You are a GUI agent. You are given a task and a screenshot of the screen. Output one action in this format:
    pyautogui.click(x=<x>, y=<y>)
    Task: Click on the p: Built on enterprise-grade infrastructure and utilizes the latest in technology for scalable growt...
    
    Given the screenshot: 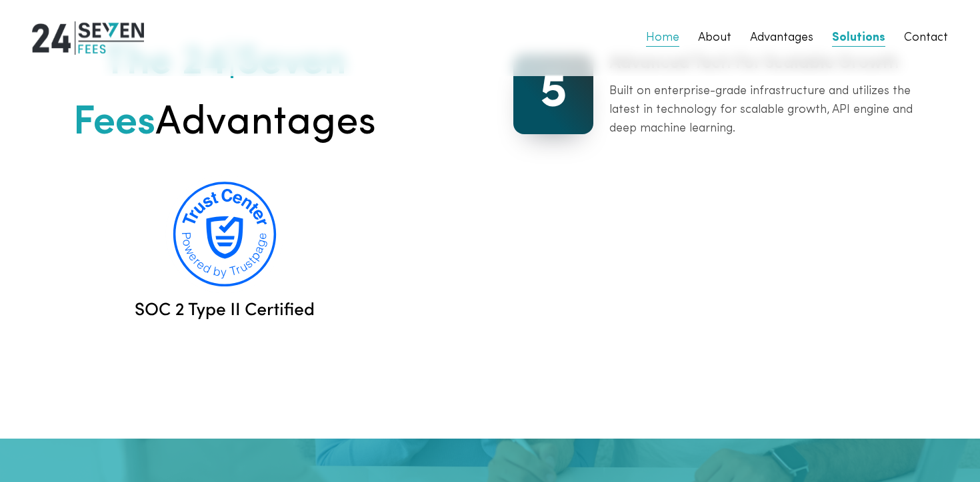 What is the action you would take?
    pyautogui.click(x=768, y=110)
    